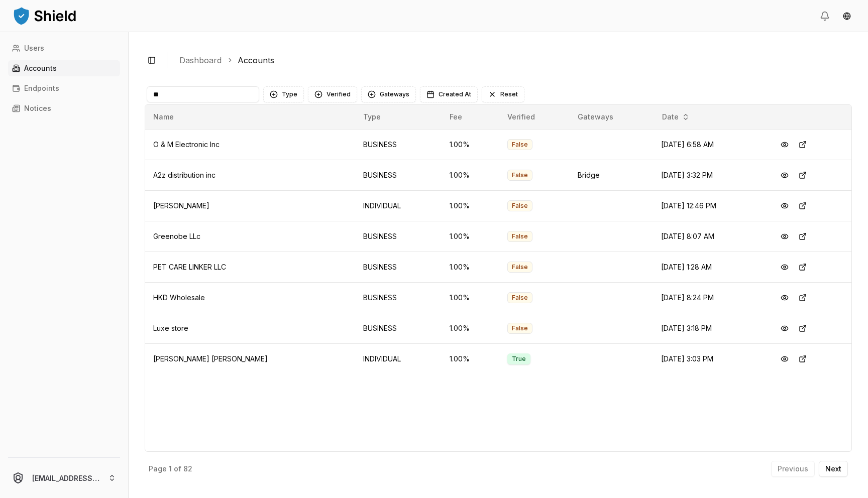  I want to click on th: Name, so click(251, 117).